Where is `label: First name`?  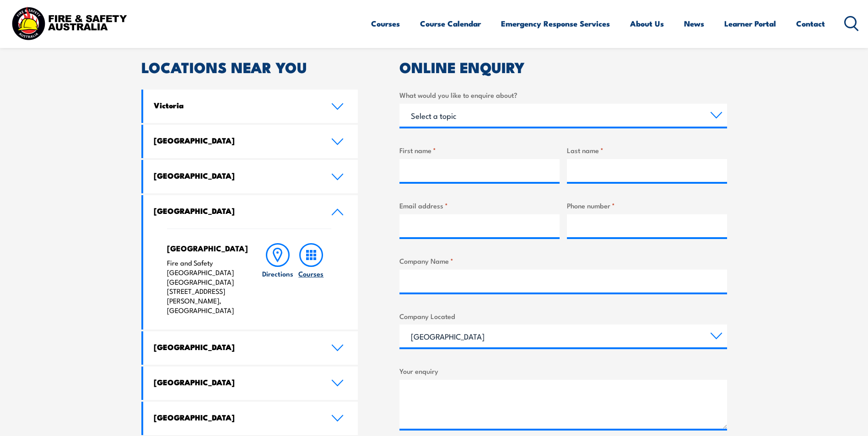 label: First name is located at coordinates (479, 150).